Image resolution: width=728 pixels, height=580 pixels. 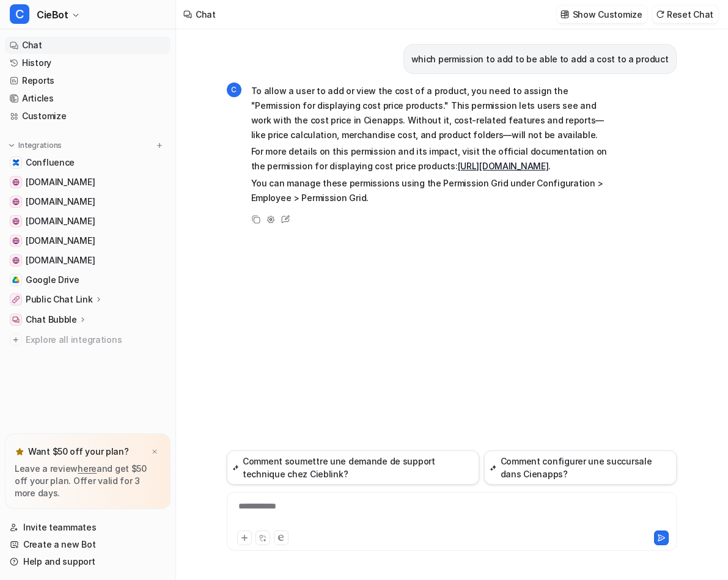 I want to click on p: which permission to add to be able to add a cost to a product, so click(x=540, y=59).